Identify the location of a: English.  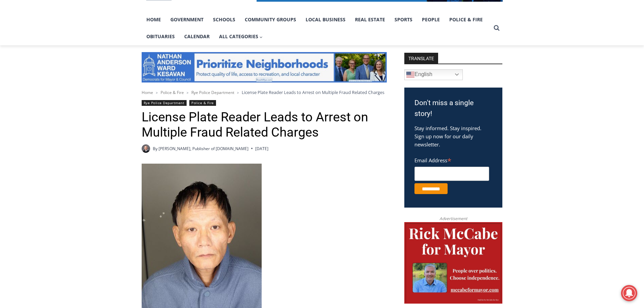
(433, 75).